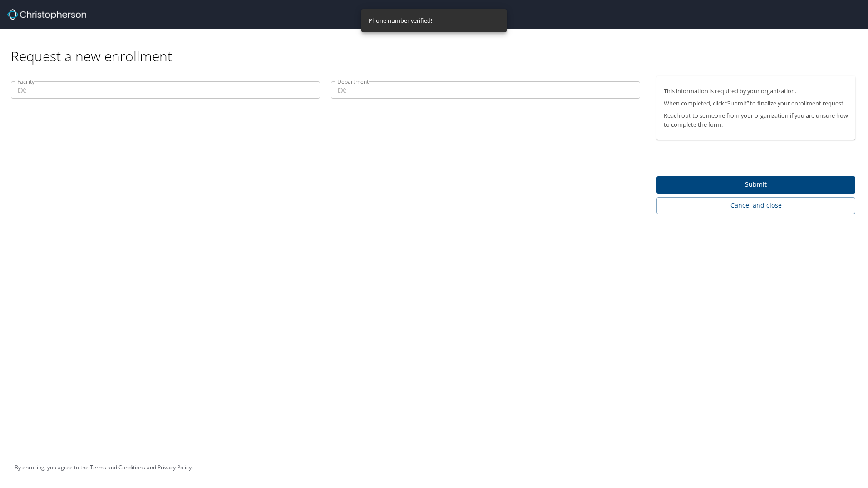  I want to click on div: Phone number verified!, so click(400, 21).